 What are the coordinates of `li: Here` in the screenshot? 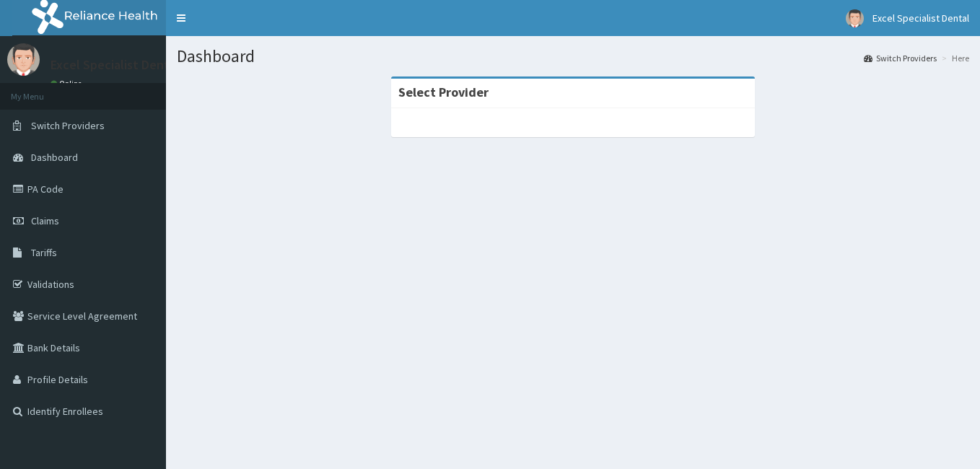 It's located at (953, 58).